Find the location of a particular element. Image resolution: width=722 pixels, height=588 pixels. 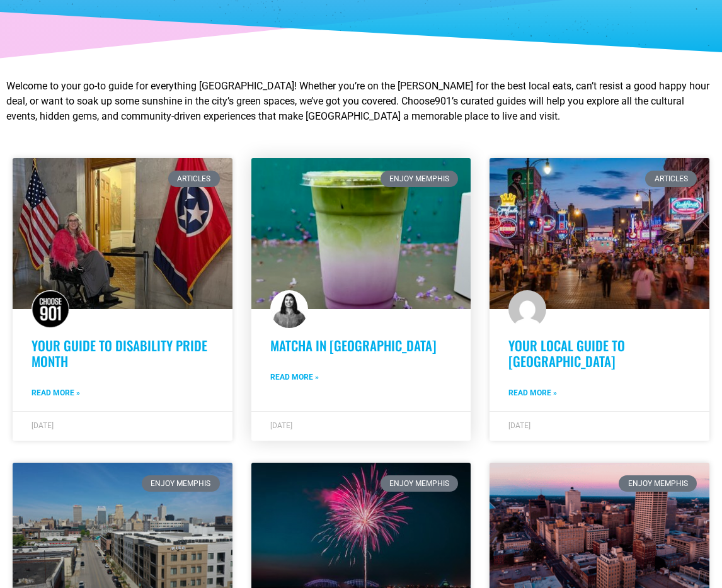

img: Miles Thomas is located at coordinates (528, 309).